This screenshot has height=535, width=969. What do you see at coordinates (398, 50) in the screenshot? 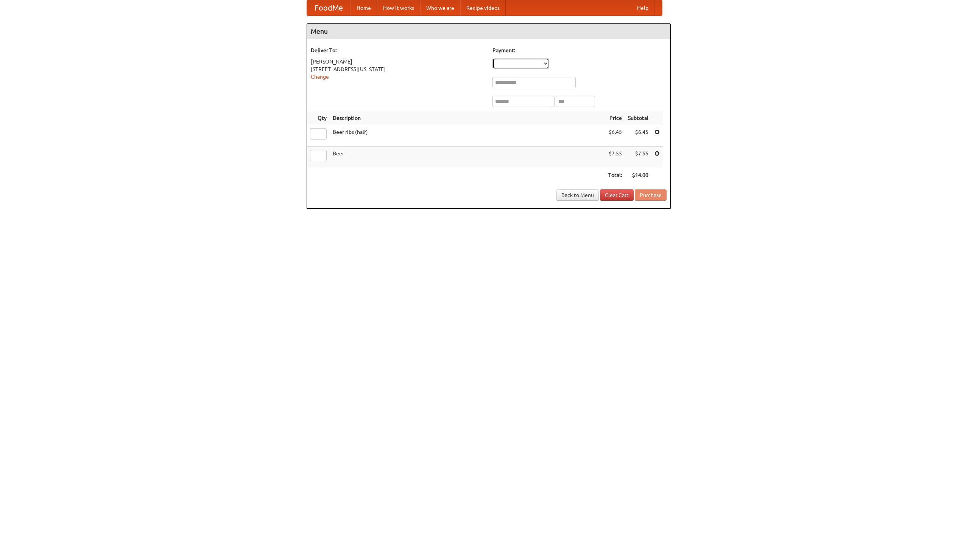
I see `h5: Deliver To:` at bounding box center [398, 50].